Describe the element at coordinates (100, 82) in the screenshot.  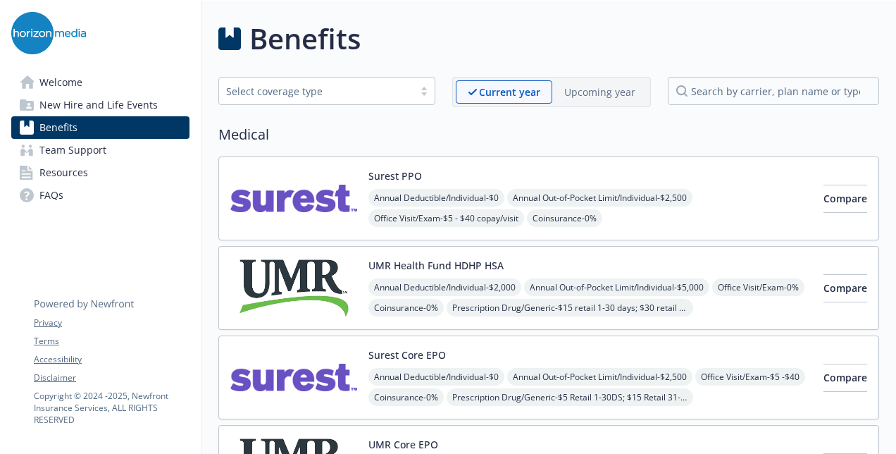
I see `a: Welcome` at that location.